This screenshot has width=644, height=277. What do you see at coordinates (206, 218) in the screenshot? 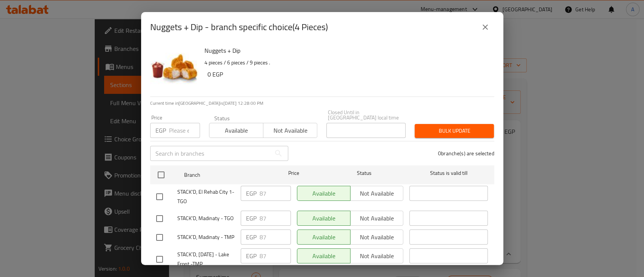
I see `span: STACK'D, Madinaty - TGO` at bounding box center [206, 218].